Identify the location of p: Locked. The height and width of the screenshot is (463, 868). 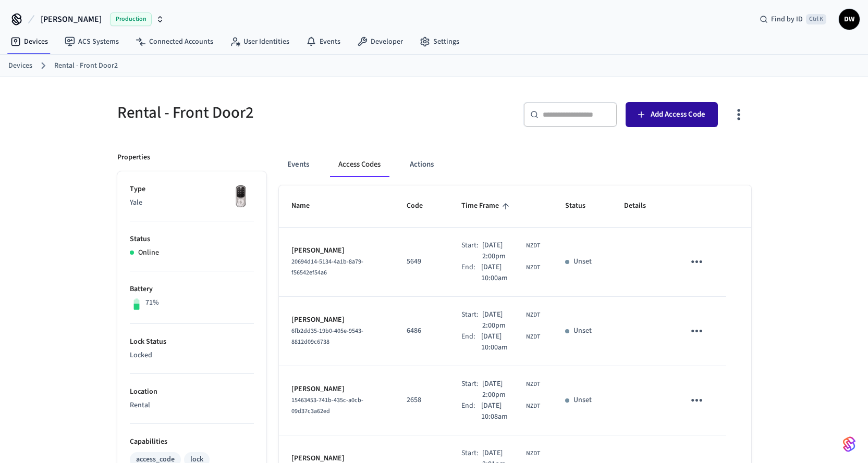
(192, 355).